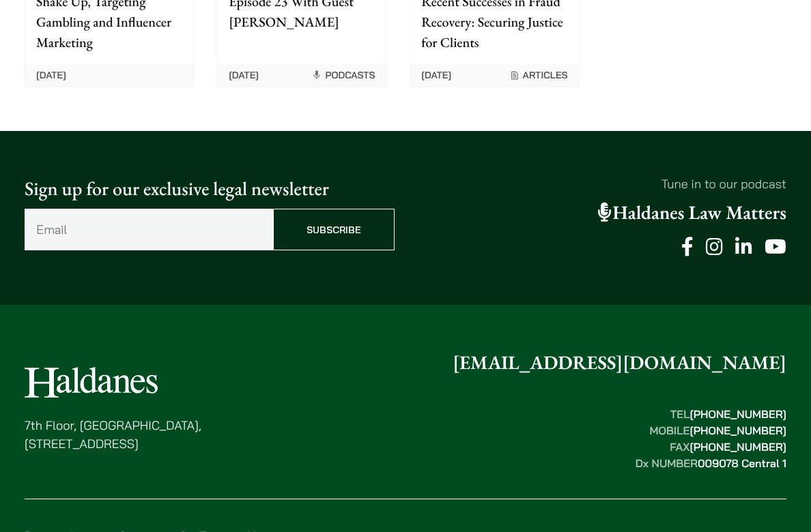  Describe the element at coordinates (602, 183) in the screenshot. I see `p: Tune in to our podcast` at that location.